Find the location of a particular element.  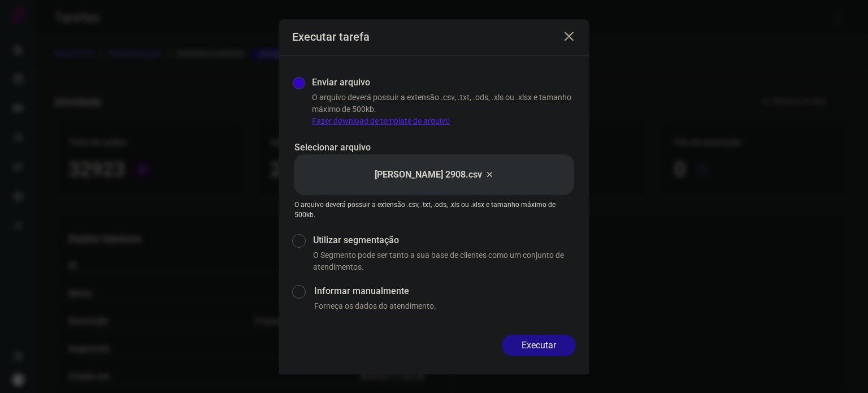

p: Selecionar arquivo is located at coordinates (434, 148).